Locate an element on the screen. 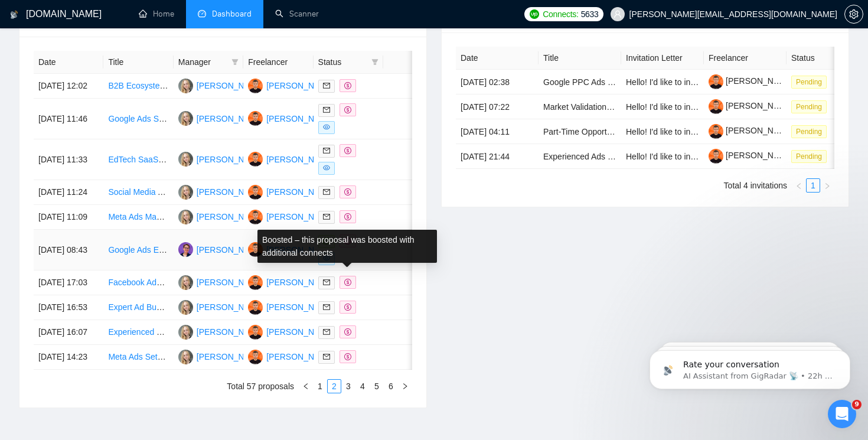 The image size is (868, 440). a: Social Media Ads Manager & Digital Marketer for African Language Learning App is located at coordinates (256, 192).